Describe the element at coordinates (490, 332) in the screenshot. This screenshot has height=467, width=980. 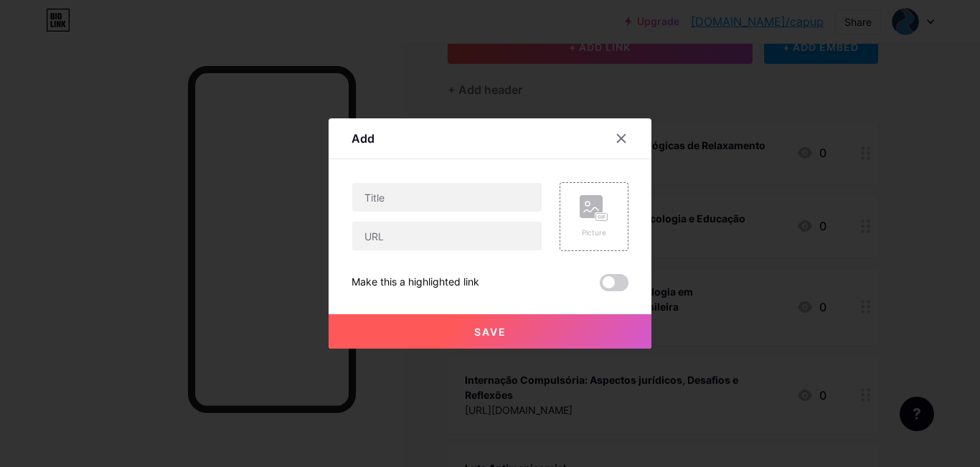
I see `span: Save` at that location.